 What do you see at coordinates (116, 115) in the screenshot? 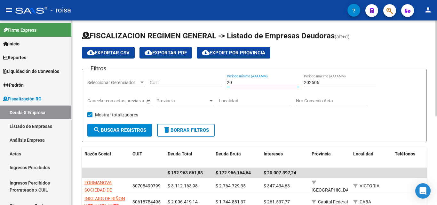
I see `span: Mostrar totalizadores` at bounding box center [116, 115].